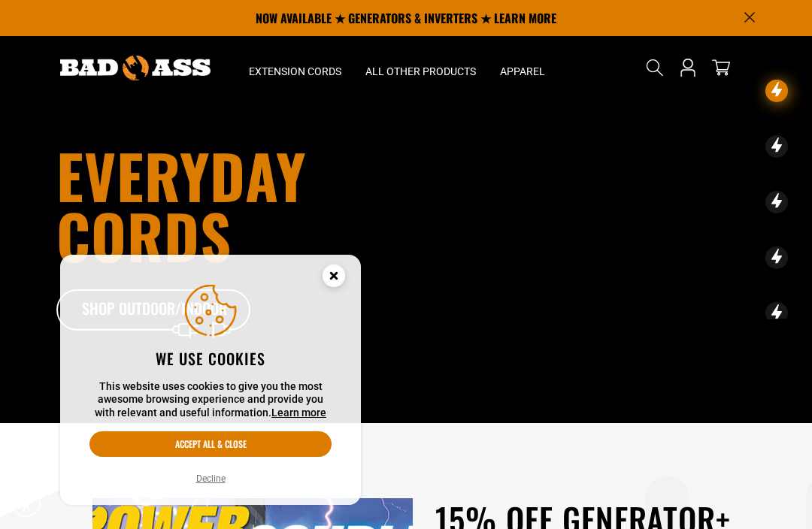 The width and height of the screenshot is (812, 529). What do you see at coordinates (210, 479) in the screenshot?
I see `button: Decline` at bounding box center [210, 479].